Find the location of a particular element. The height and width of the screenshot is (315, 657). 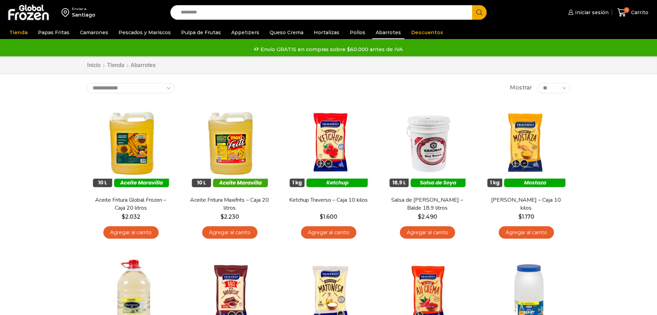

a: Agregar al carrito: “Salsa de Soya Kikkoman - Balde 18.9 litros” is located at coordinates (428, 233).